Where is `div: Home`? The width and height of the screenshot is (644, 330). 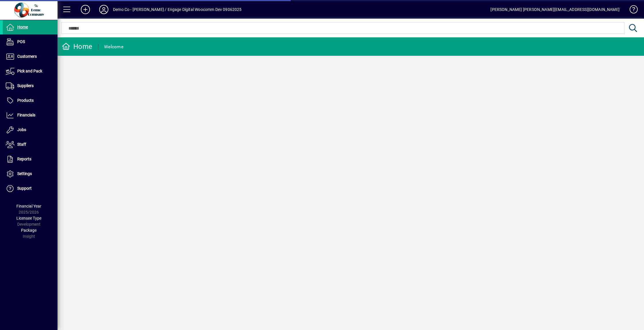 div: Home is located at coordinates (77, 46).